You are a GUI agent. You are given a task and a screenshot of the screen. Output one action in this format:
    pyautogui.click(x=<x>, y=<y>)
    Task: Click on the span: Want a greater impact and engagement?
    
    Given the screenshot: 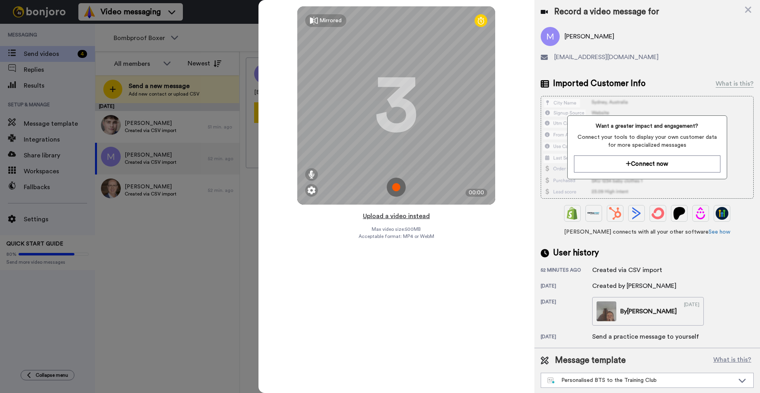 What is the action you would take?
    pyautogui.click(x=647, y=126)
    